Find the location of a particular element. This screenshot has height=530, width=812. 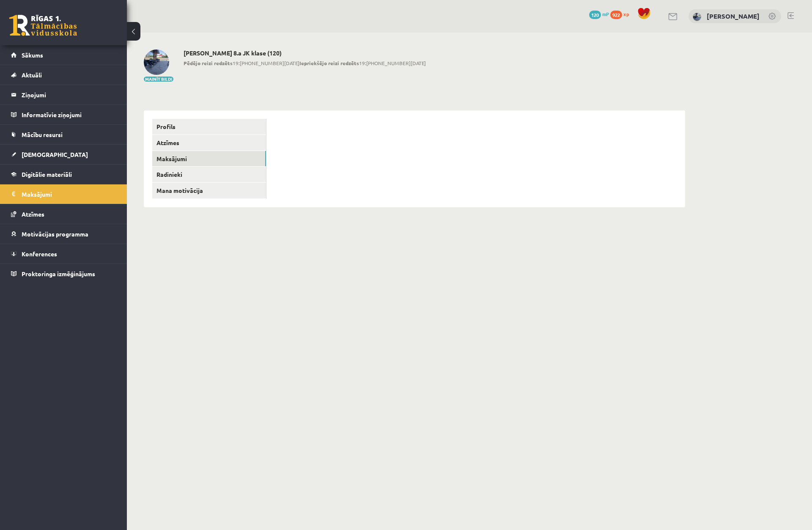

span: Proktoringa izmēģinājums is located at coordinates (59, 274).